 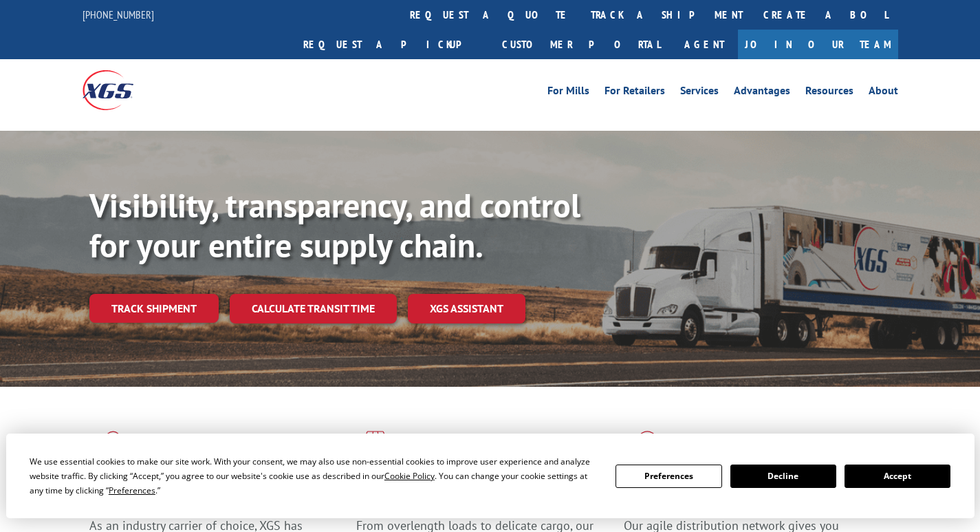 I want to click on a: Resources, so click(x=829, y=93).